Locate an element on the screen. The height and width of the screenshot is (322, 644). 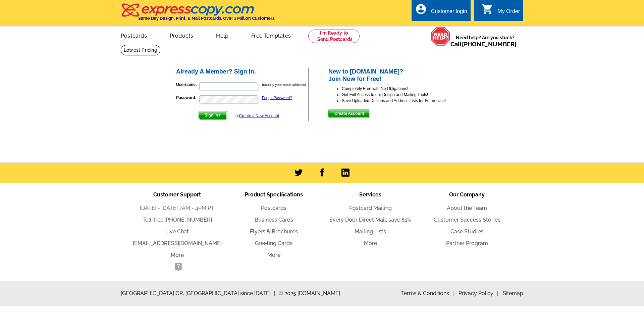
span: Our Company is located at coordinates (467, 195).